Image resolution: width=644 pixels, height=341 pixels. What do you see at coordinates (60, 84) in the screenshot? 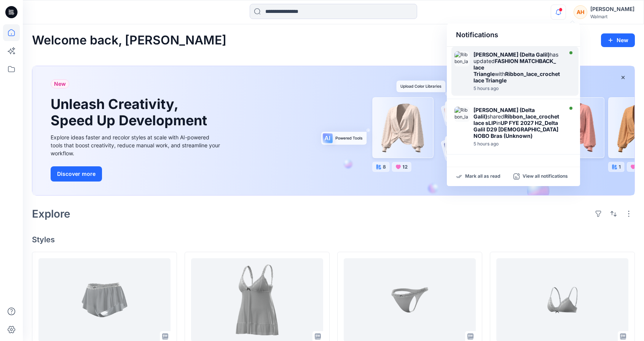
I see `span: New` at bounding box center [60, 84].